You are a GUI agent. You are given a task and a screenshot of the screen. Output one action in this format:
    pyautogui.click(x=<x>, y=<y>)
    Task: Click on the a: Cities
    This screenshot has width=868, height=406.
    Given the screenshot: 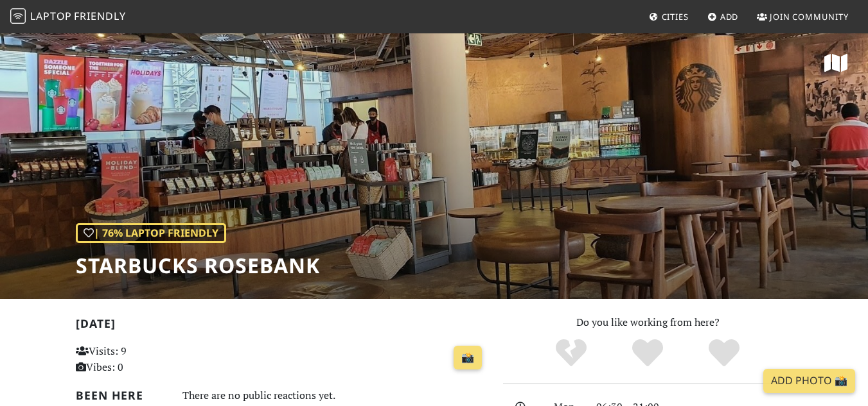 What is the action you would take?
    pyautogui.click(x=669, y=16)
    